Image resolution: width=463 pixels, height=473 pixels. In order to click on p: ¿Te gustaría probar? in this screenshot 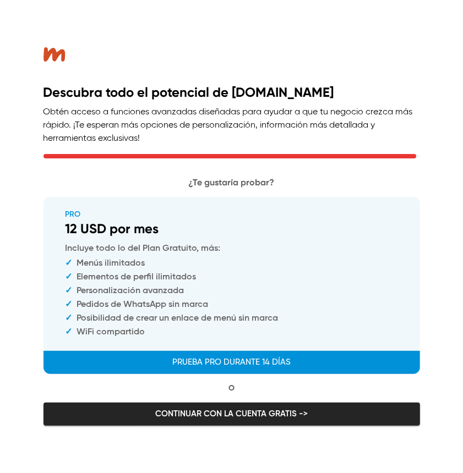, I will do `click(232, 183)`.